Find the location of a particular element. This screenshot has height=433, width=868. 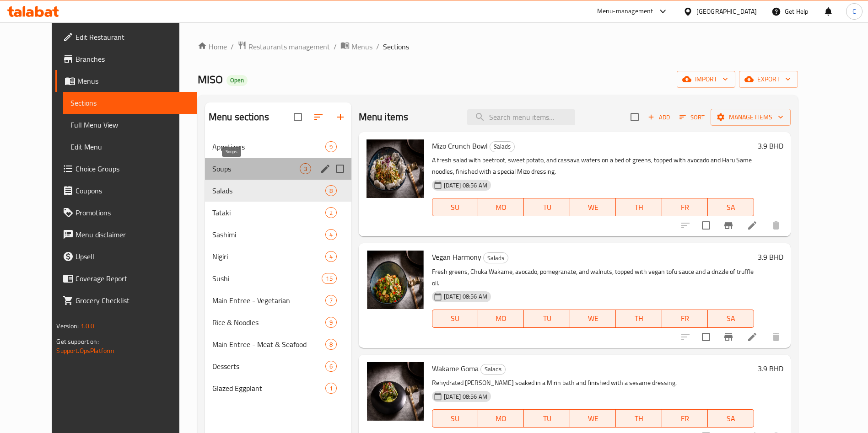

a: Edit Menu is located at coordinates (130, 147).